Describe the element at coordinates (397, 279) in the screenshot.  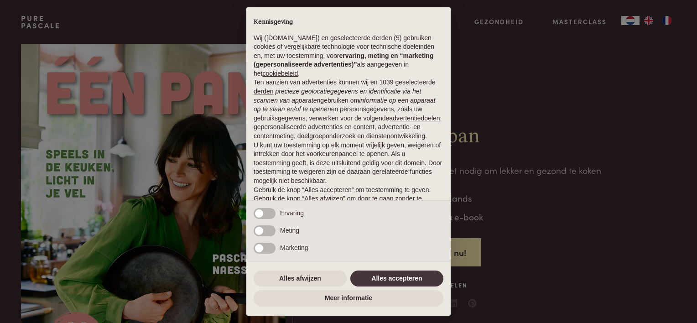
I see `button: Alles accepteren` at that location.